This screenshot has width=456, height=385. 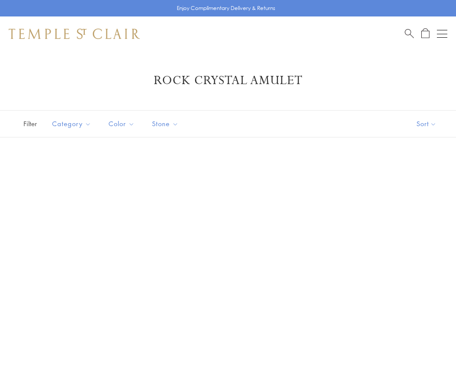 What do you see at coordinates (165, 124) in the screenshot?
I see `button: Stone` at bounding box center [165, 124].